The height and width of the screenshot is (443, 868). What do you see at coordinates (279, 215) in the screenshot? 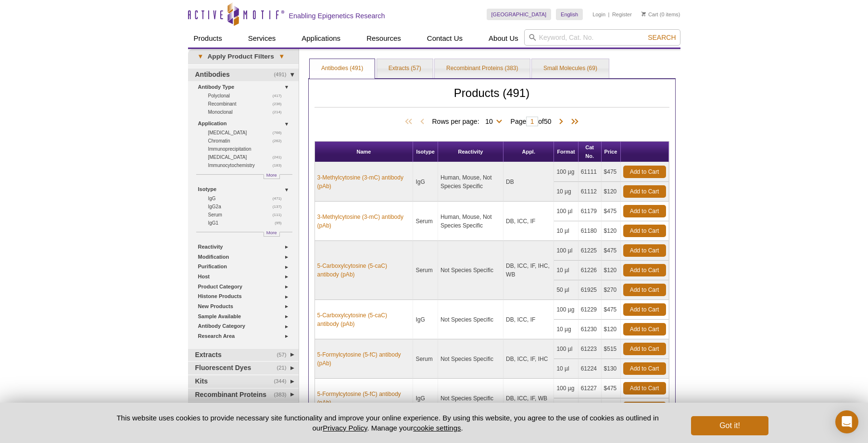
I see `span: (111)` at bounding box center [279, 215].